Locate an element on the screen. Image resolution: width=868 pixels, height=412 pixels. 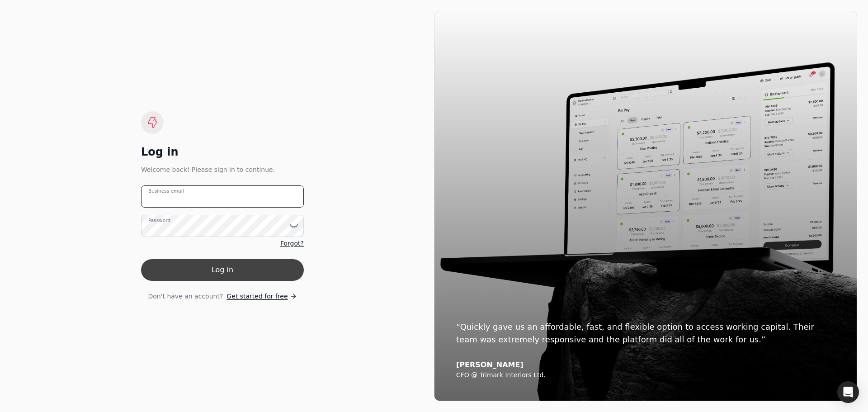
span: Get started for free is located at coordinates (257, 296).